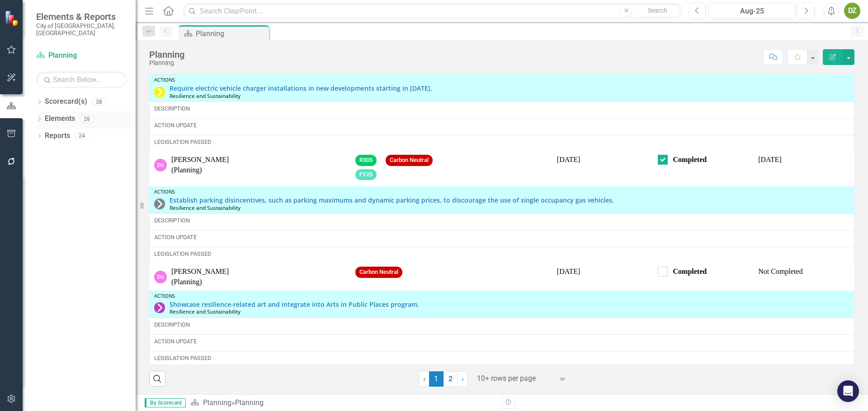 The image size is (868, 411). What do you see at coordinates (160, 204) in the screenshot?
I see `img: On Hold` at bounding box center [160, 204].